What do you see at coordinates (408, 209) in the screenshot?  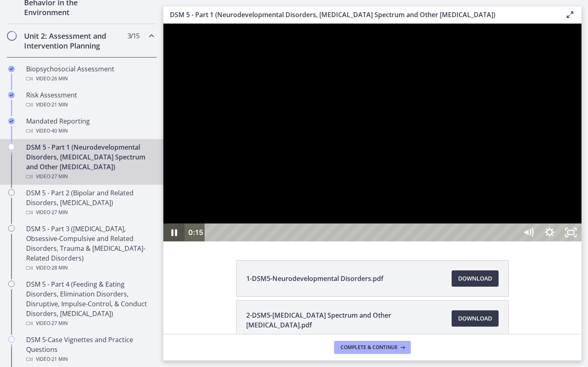 I see `button: Unfullscreen` at bounding box center [408, 209].